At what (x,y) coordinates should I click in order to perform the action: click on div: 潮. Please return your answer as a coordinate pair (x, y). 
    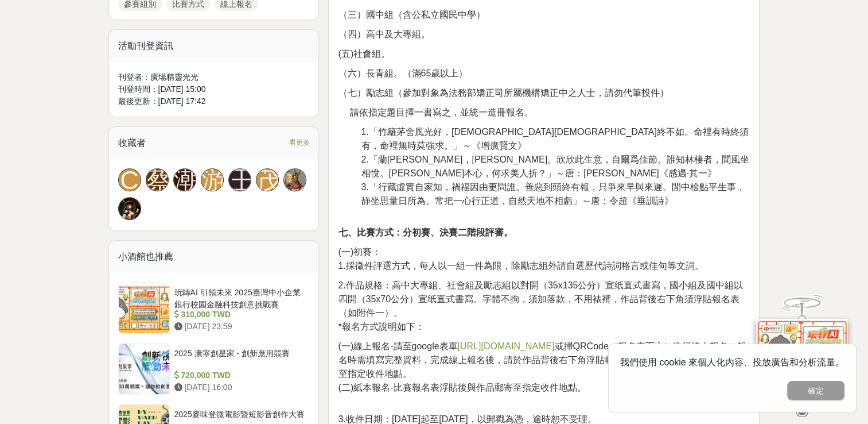
    Looking at the image, I should click on (185, 180).